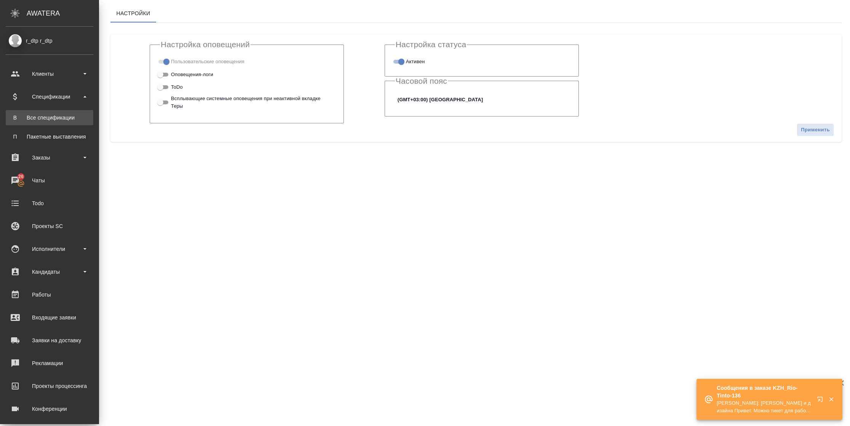  What do you see at coordinates (49, 340) in the screenshot?
I see `a: Заявки на доставку` at bounding box center [49, 340].